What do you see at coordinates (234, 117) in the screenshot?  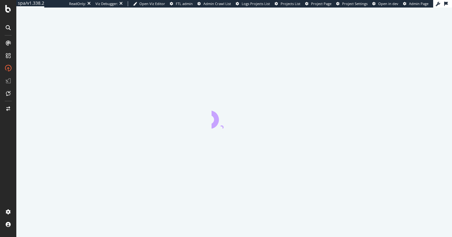 I see `div: animation` at bounding box center [234, 117].